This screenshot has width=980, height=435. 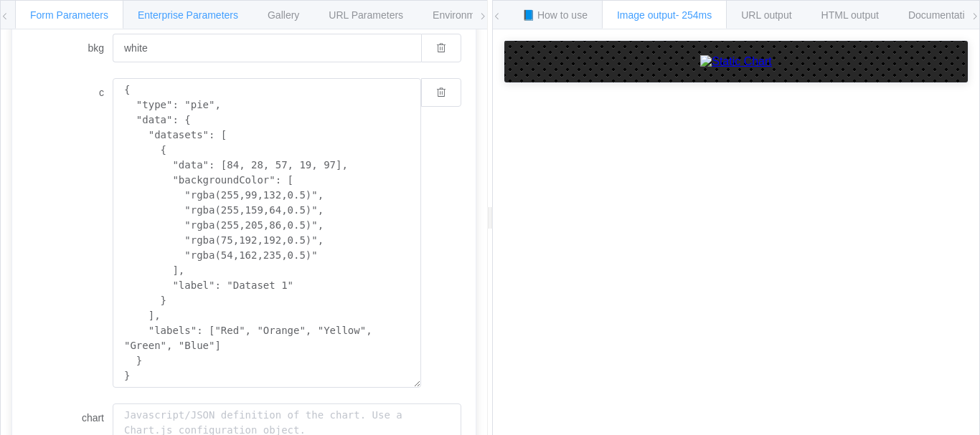 What do you see at coordinates (694, 15) in the screenshot?
I see `span: - 254ms` at bounding box center [694, 15].